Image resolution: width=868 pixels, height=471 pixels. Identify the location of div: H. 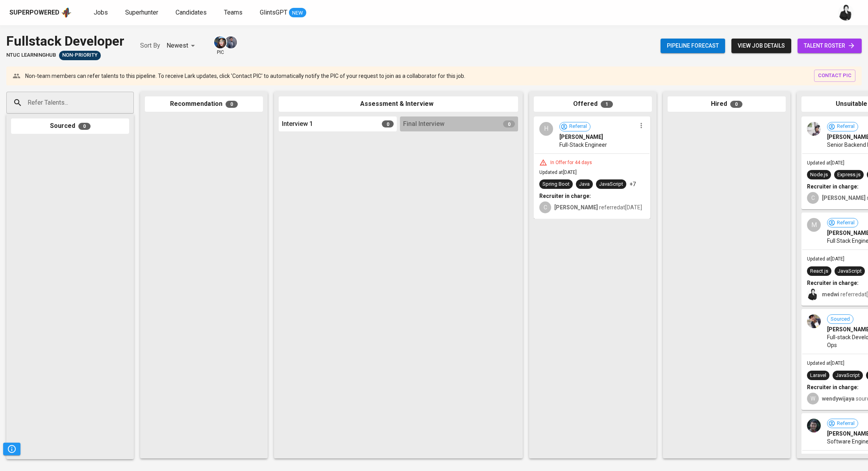
(546, 129).